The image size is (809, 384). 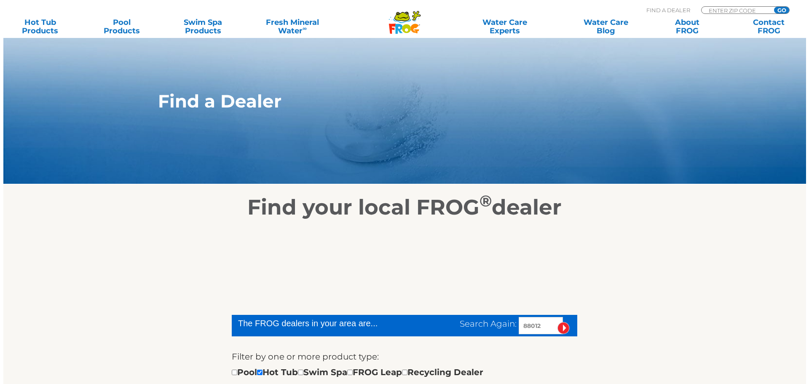 What do you see at coordinates (488, 324) in the screenshot?
I see `span: Search Again:` at bounding box center [488, 324].